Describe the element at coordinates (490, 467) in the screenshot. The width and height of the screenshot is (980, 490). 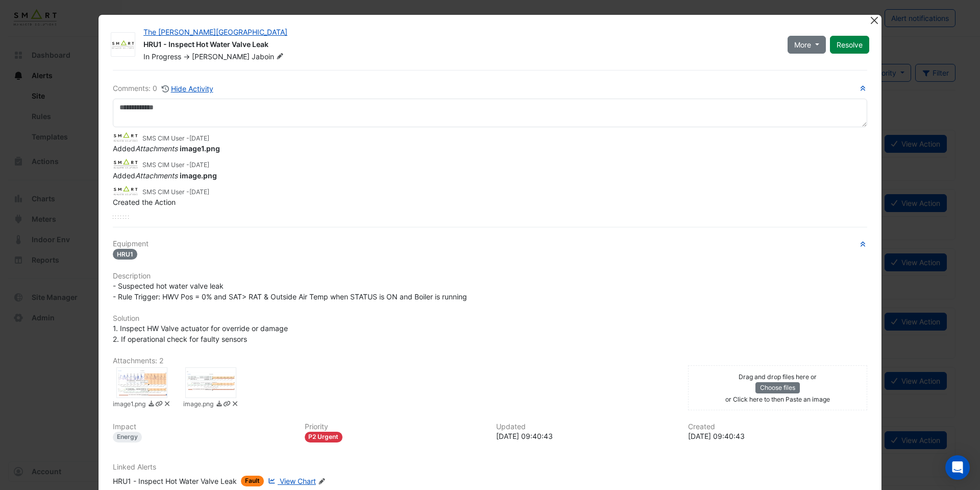
I see `h6: Linked Alerts` at that location.